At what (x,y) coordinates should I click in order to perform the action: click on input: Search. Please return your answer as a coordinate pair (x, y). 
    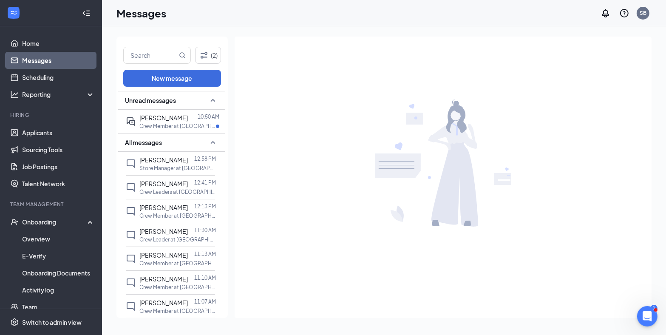
    Looking at the image, I should click on (151, 55).